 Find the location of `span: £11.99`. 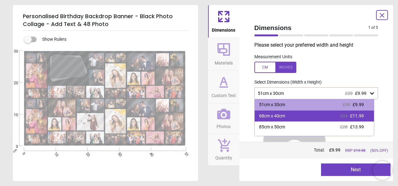

span: £11.99 is located at coordinates (357, 116).